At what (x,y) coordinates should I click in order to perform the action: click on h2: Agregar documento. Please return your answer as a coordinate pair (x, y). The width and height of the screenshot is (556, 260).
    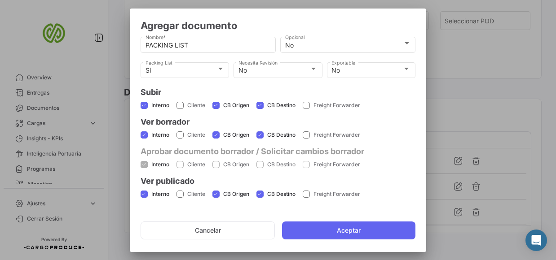
    Looking at the image, I should click on (278, 26).